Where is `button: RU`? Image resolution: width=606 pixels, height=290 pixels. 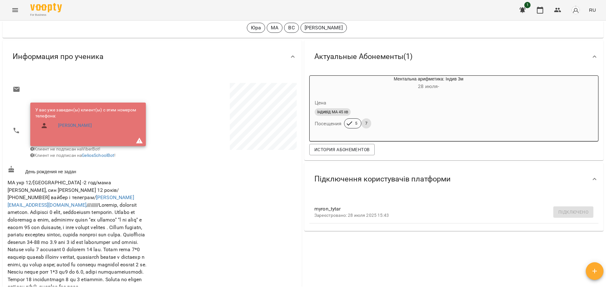 button: RU is located at coordinates (593, 10).